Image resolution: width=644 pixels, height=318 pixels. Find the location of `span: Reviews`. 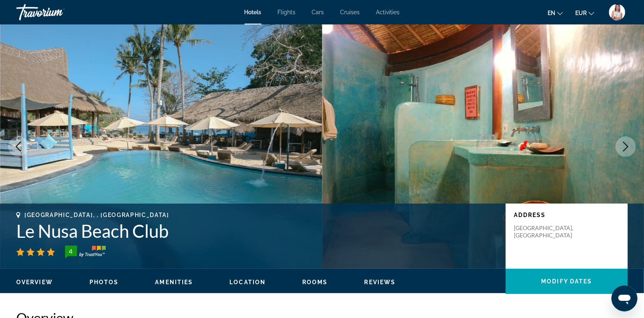

span: Reviews is located at coordinates (380, 282).